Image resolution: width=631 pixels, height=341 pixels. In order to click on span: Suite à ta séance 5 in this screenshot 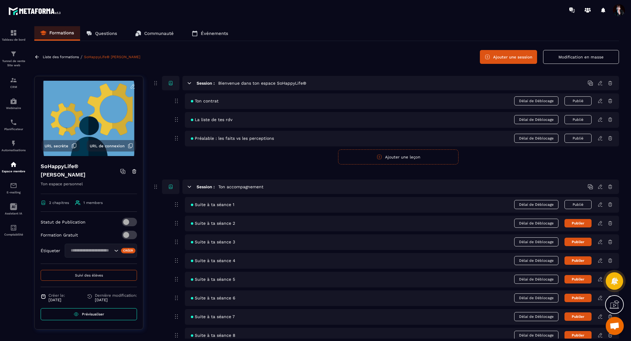, I will do `click(213, 279)`.